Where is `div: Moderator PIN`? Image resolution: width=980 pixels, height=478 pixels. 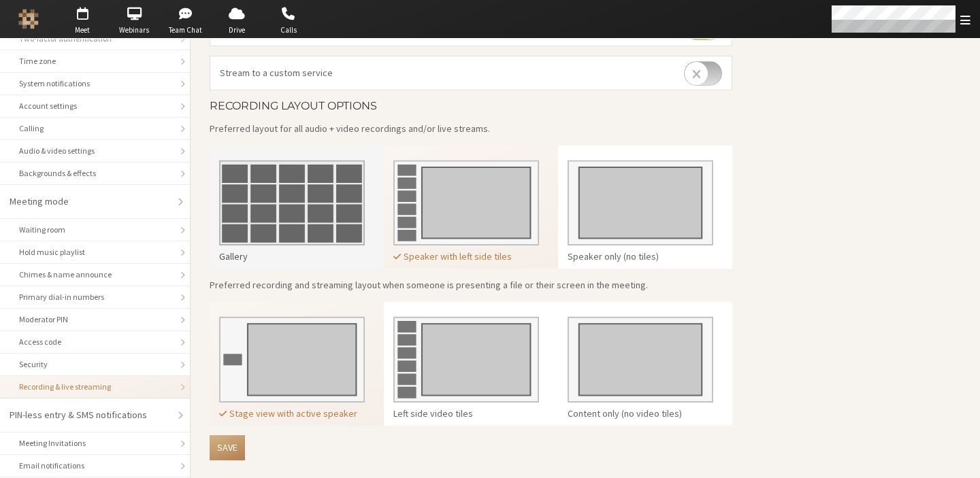 div: Moderator PIN is located at coordinates (94, 319).